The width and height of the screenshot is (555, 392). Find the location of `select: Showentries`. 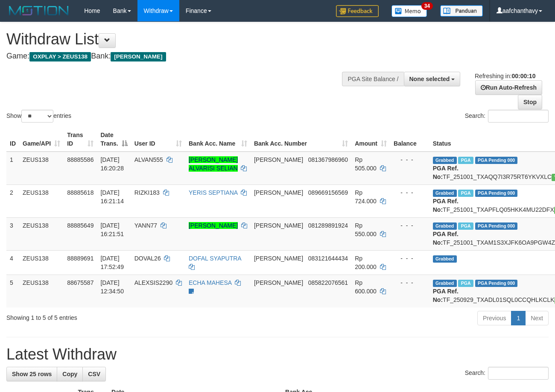

select: Showentries is located at coordinates (37, 116).